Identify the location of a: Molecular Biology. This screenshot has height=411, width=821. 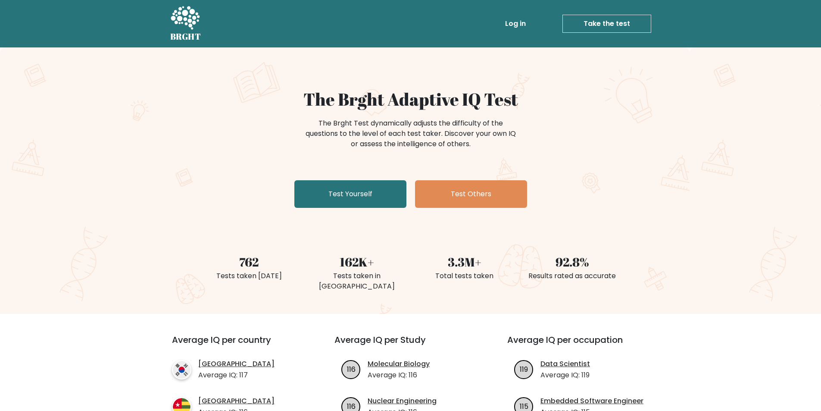
(399, 364).